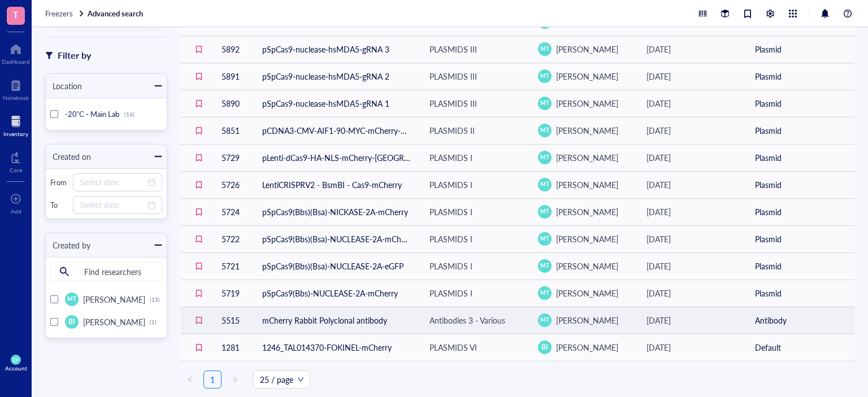 The image size is (868, 397). Describe the element at coordinates (16, 89) in the screenshot. I see `a: Notebook` at that location.